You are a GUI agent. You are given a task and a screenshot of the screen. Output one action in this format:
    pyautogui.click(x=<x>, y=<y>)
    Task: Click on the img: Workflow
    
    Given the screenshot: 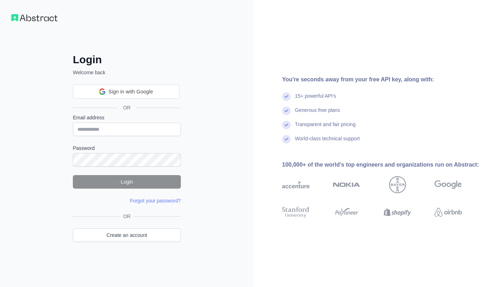 What is the action you would take?
    pyautogui.click(x=34, y=18)
    